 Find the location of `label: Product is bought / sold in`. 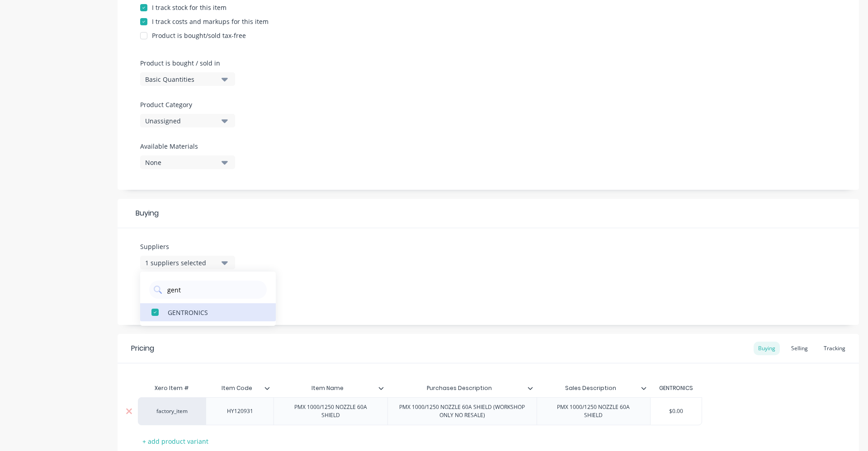

label: Product is bought / sold in is located at coordinates (185, 63).